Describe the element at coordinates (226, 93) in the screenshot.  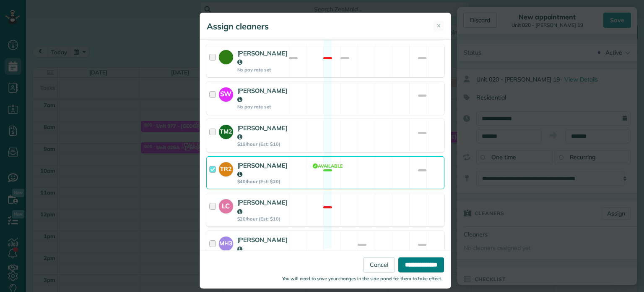
I see `strong: SW` at that location.